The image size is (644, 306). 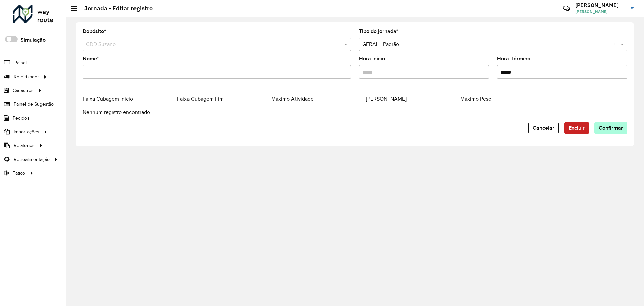 I want to click on datatable-header-cell: Máximo Atividade, so click(x=319, y=99).